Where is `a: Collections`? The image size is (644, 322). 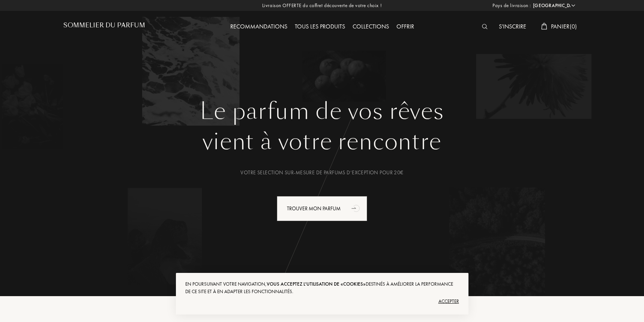
a: Collections is located at coordinates (371, 26).